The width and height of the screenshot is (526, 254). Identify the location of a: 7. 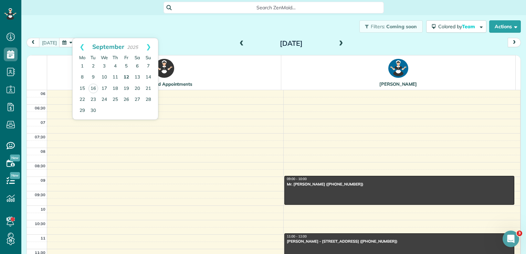
(148, 66).